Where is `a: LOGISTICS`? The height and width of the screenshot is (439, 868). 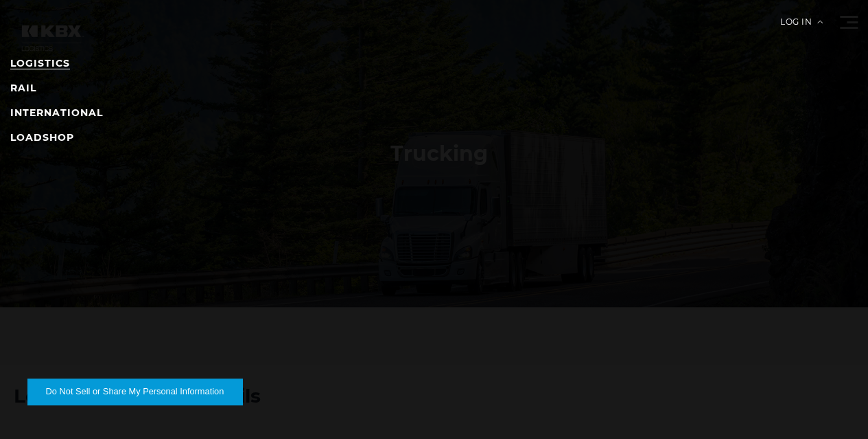 a: LOGISTICS is located at coordinates (40, 63).